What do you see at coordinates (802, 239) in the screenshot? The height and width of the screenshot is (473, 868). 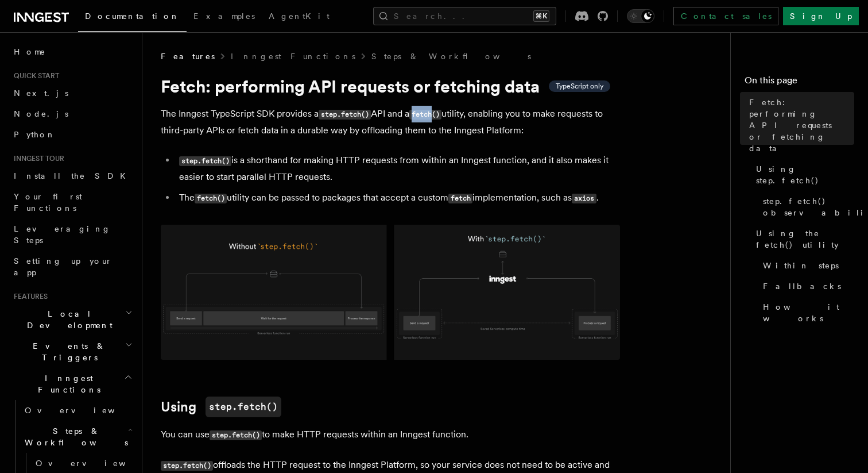 I see `a: Using the fetch() utility` at bounding box center [802, 239].